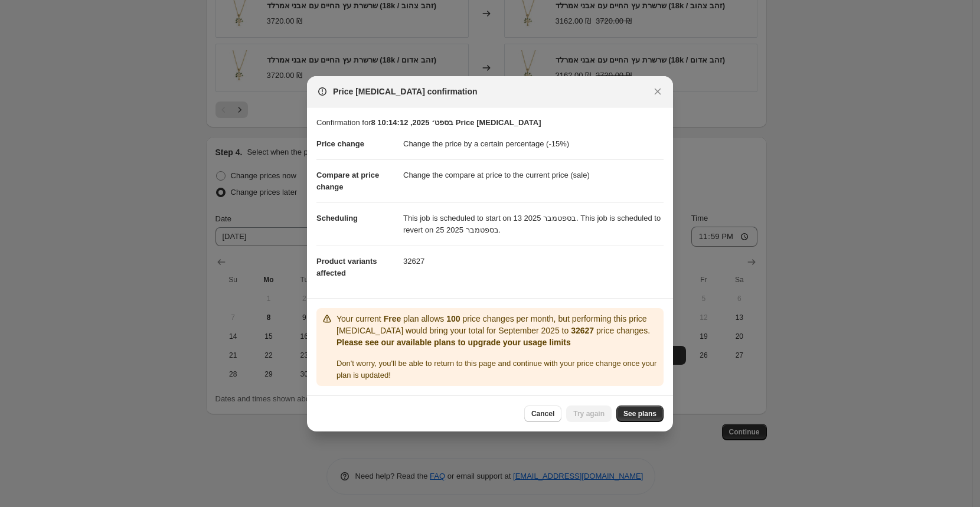  Describe the element at coordinates (543, 414) in the screenshot. I see `span: Cancel` at that location.